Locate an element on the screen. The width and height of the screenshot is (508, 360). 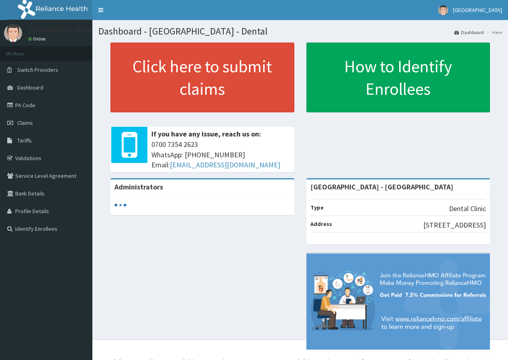
b: Administrators is located at coordinates (139, 187).